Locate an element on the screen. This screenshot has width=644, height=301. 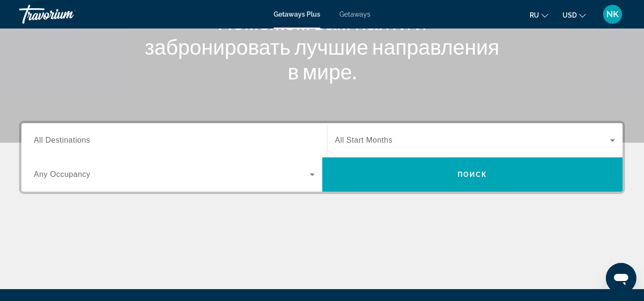
span: NK is located at coordinates (613, 14).